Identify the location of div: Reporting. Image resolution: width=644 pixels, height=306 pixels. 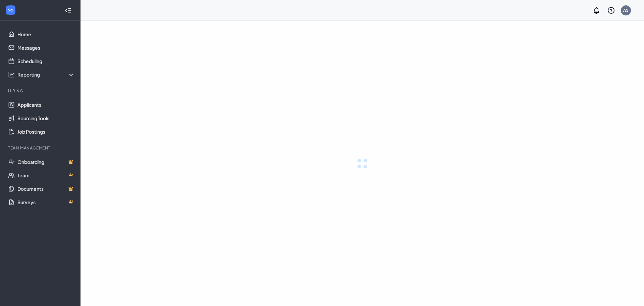
(46, 74).